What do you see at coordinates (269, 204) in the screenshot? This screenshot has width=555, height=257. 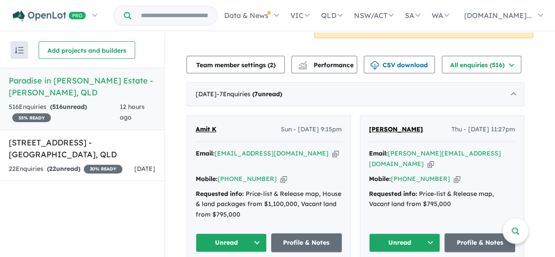 I see `div: Price-list & Release map, House & land packages from $1,100,000, Vacant land from $795,000` at bounding box center [269, 204].